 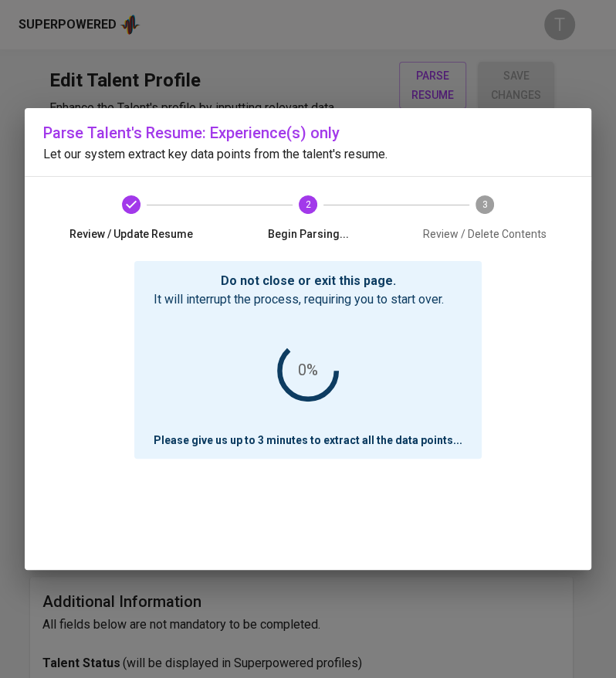 What do you see at coordinates (308, 234) in the screenshot?
I see `span: Begin Parsing...` at bounding box center [308, 234].